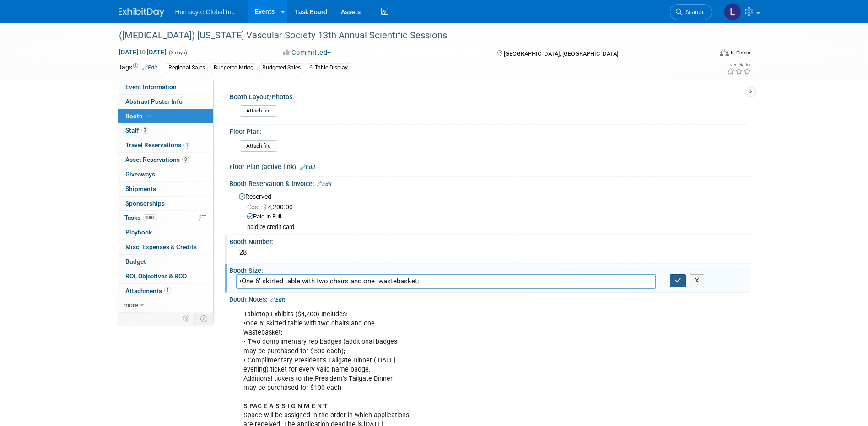  I want to click on span: Abstract Poster Info, so click(154, 102).